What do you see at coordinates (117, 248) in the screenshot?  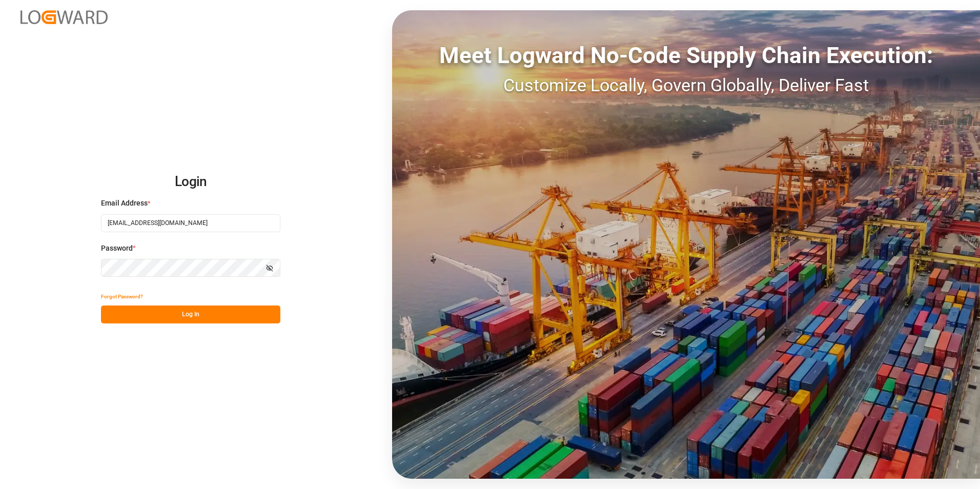 I see `span: Password` at bounding box center [117, 248].